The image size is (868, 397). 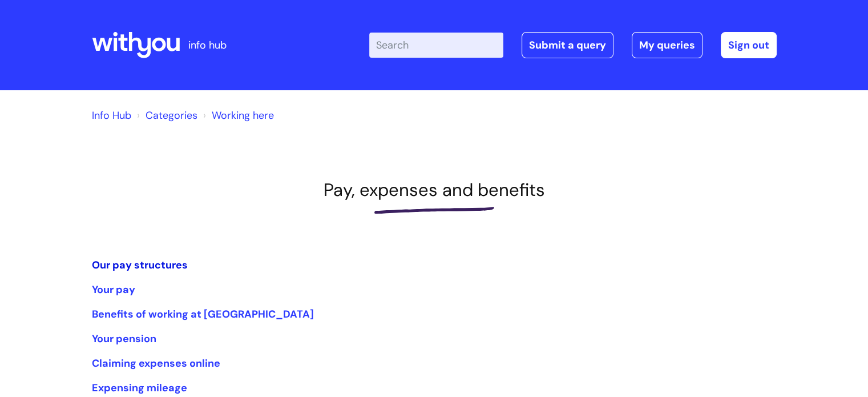 What do you see at coordinates (436, 45) in the screenshot?
I see `input: Search` at bounding box center [436, 45].